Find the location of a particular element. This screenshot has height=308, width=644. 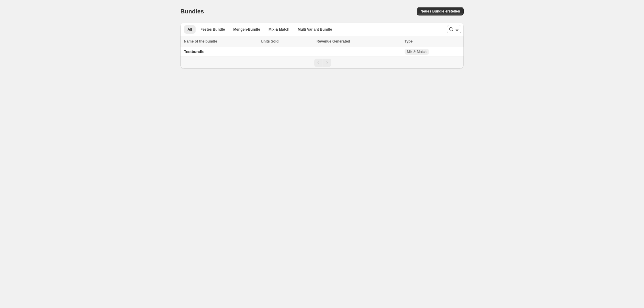

div: Name of the bundle is located at coordinates (221, 41).